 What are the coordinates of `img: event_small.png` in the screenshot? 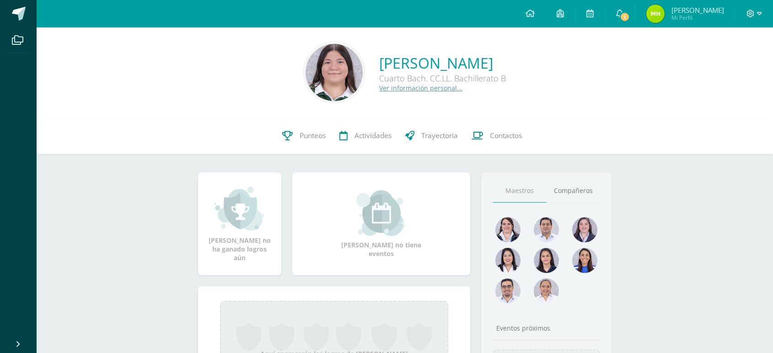 It's located at (381, 213).